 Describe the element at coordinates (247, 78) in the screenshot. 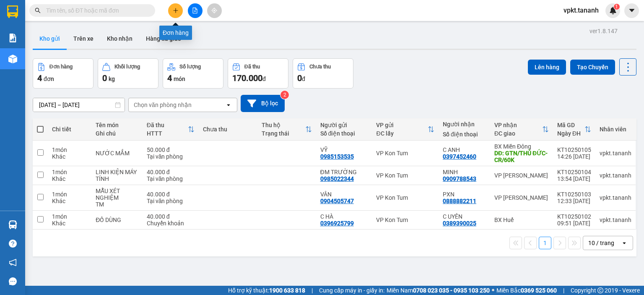

I see `span: 170.000` at that location.